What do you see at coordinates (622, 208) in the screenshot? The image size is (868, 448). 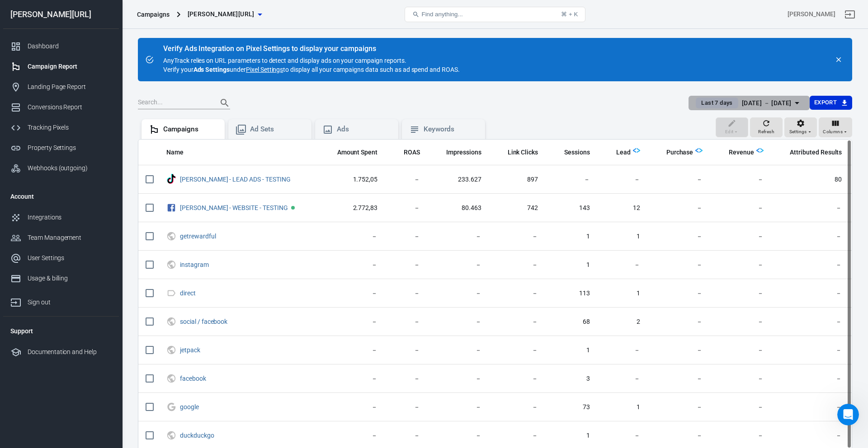 I see `span: 12` at bounding box center [622, 208].